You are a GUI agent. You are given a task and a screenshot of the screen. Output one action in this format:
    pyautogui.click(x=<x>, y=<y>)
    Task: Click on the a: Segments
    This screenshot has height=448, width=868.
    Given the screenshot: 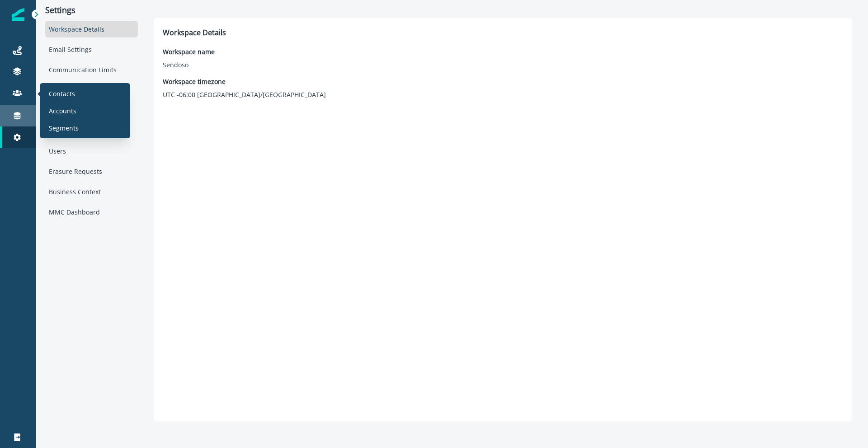 What is the action you would take?
    pyautogui.click(x=85, y=128)
    